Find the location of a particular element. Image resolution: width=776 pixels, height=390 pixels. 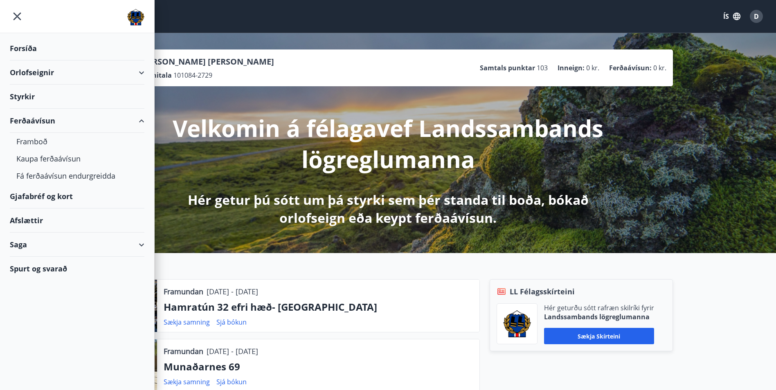

p: Kennitala is located at coordinates (156, 75).